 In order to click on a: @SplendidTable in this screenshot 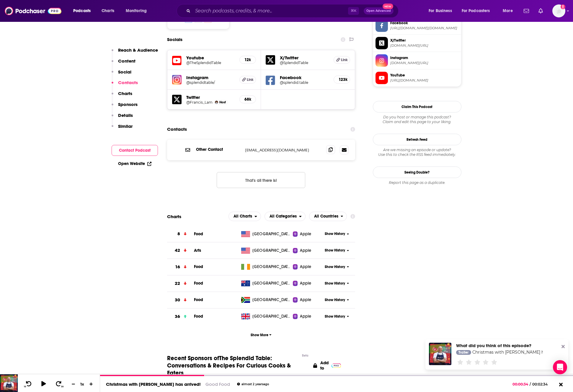, I will do `click(304, 63)`.